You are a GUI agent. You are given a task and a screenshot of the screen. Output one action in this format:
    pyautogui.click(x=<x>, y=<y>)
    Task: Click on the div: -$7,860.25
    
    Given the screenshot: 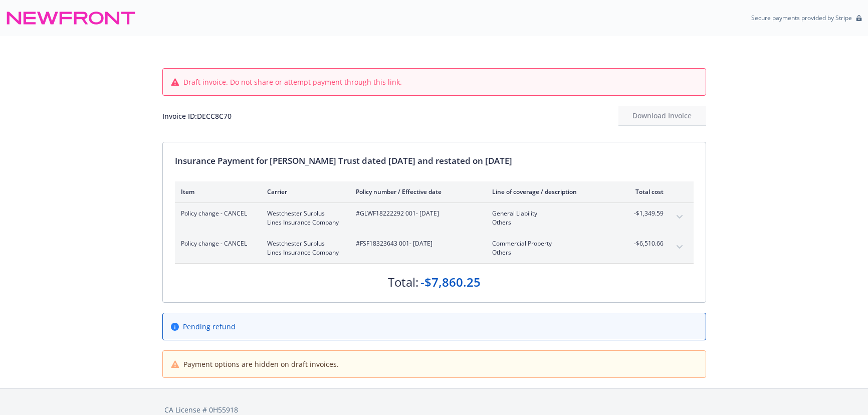 What is the action you would take?
    pyautogui.click(x=450, y=282)
    